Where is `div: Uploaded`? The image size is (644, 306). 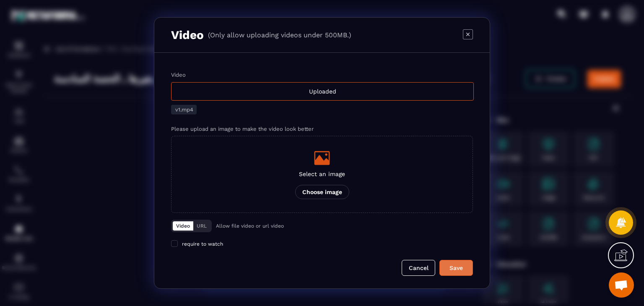 div: Uploaded is located at coordinates (322, 91).